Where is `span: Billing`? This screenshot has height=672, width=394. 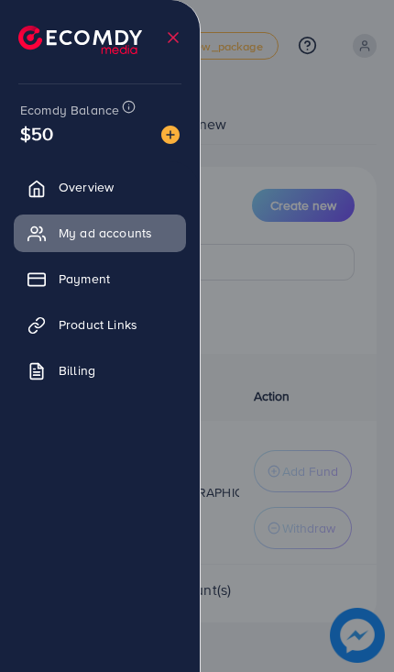 span: Billing is located at coordinates (77, 371).